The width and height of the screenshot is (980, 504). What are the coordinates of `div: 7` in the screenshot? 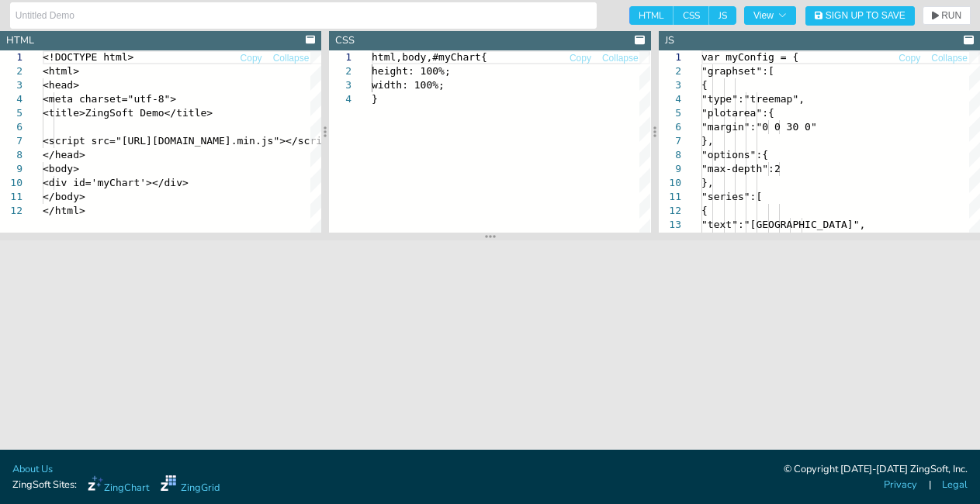 It's located at (670, 141).